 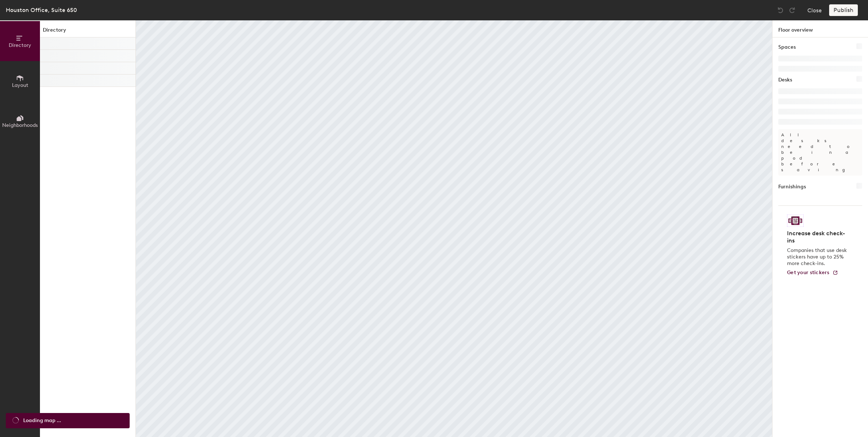 What do you see at coordinates (41, 10) in the screenshot?
I see `div: Houston Office, Suite 650` at bounding box center [41, 10].